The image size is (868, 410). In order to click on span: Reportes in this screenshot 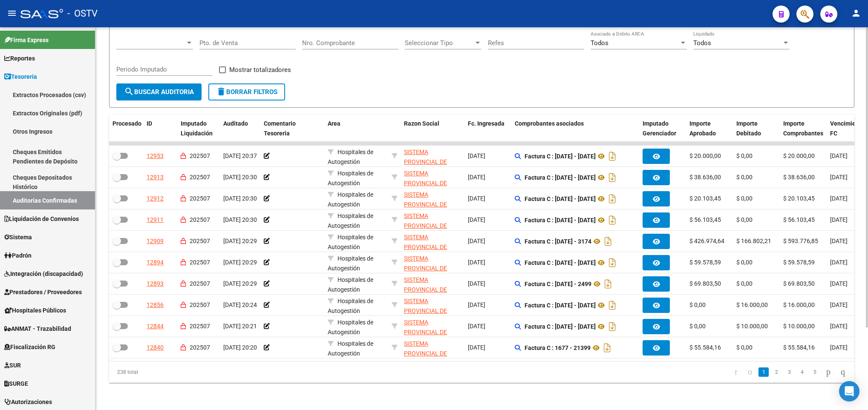, I will do `click(20, 58)`.